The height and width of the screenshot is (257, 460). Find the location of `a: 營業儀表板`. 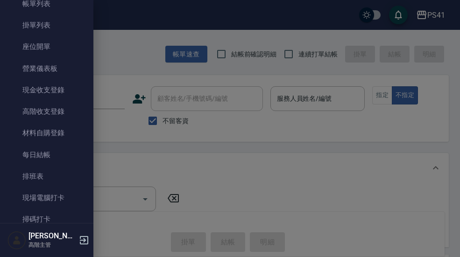

a: 營業儀表板 is located at coordinates (47, 69).